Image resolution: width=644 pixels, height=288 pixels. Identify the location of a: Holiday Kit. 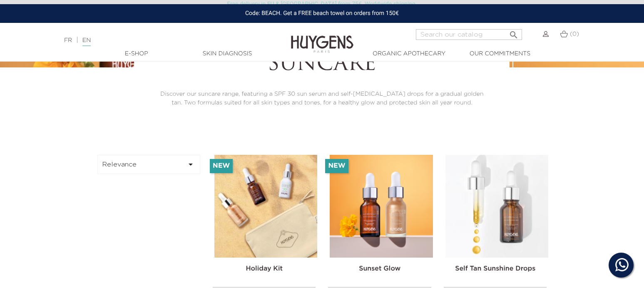
(264, 269).